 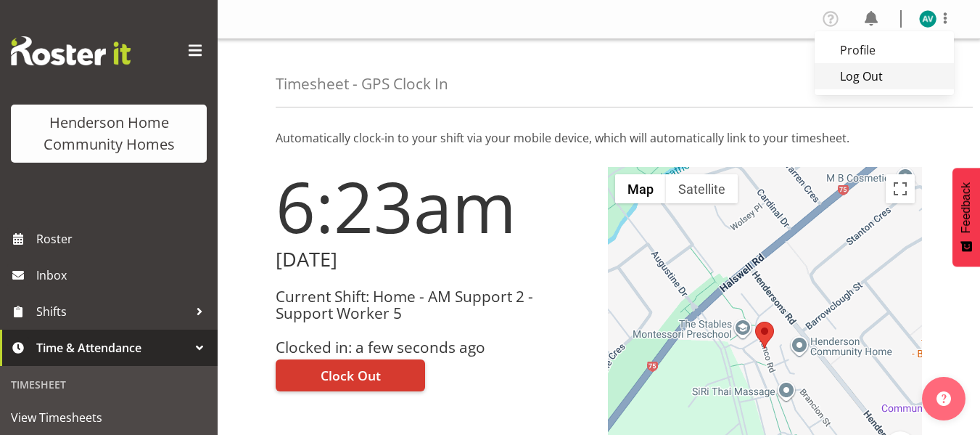 I want to click on span: View Timesheets, so click(x=109, y=418).